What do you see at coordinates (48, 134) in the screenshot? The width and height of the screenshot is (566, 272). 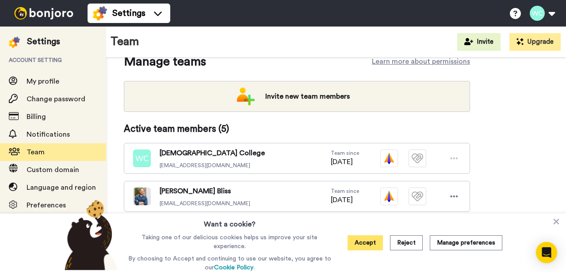 I see `span: Notifications` at bounding box center [48, 134].